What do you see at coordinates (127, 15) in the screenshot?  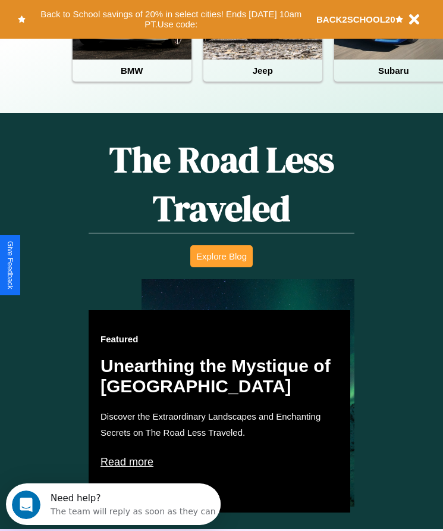 I see `div: Need help?` at bounding box center [127, 15].